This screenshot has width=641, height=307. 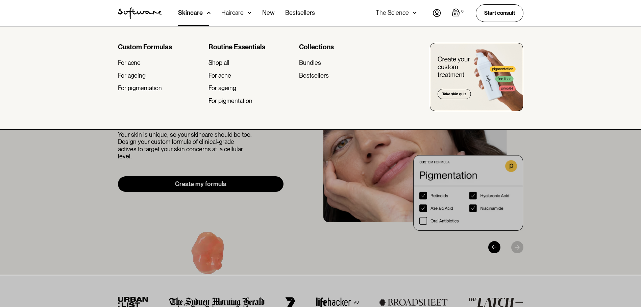 What do you see at coordinates (341, 63) in the screenshot?
I see `a: Bundles` at bounding box center [341, 63].